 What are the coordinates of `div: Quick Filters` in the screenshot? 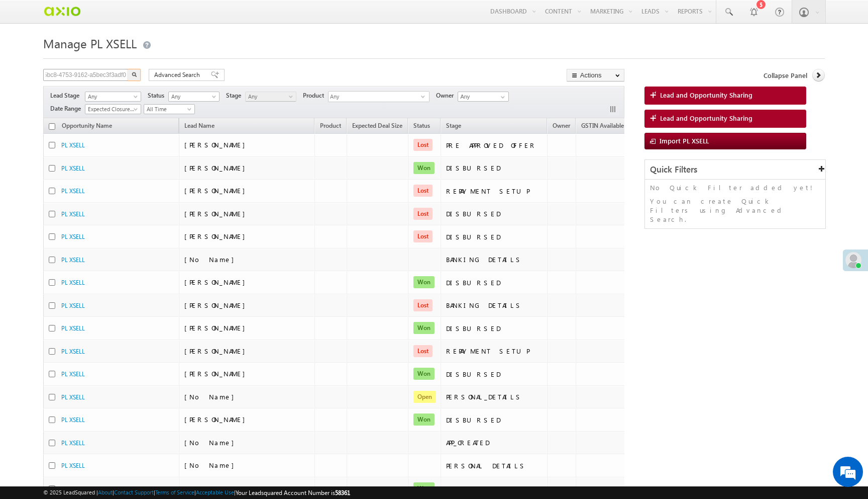 It's located at (735, 170).